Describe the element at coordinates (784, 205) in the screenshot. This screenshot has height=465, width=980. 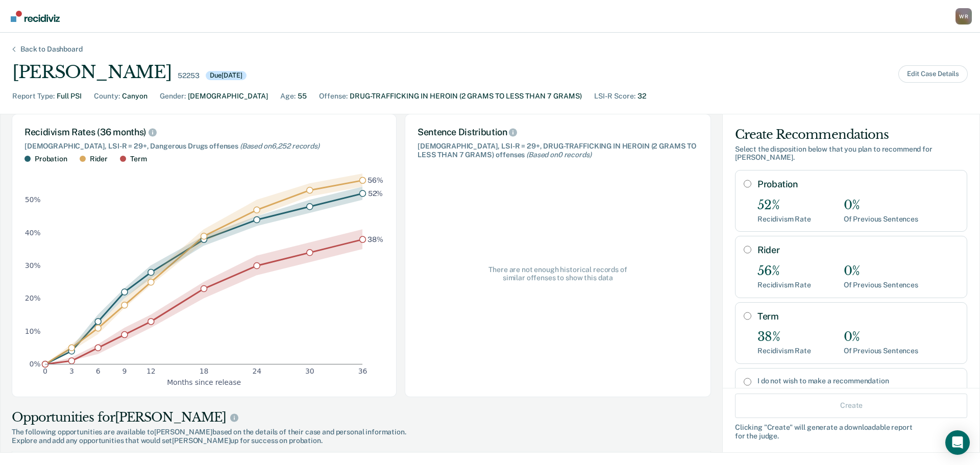
I see `div: 52%` at that location.